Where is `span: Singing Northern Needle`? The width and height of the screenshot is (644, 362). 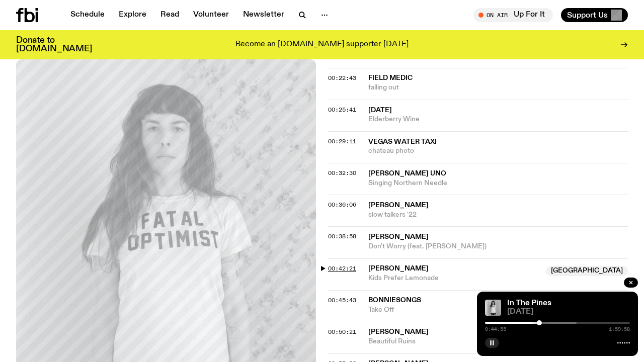
span: Singing Northern Needle is located at coordinates (498, 183).